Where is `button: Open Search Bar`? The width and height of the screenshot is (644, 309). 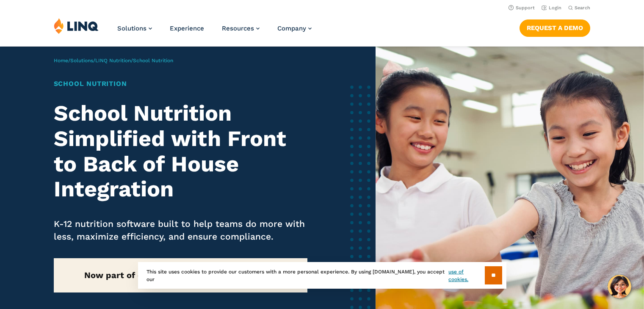
button: Open Search Bar is located at coordinates (579, 8).